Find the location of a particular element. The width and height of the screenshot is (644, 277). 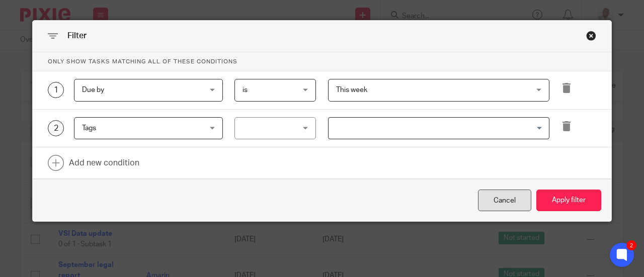

p: Only show tasks matching all of these conditions is located at coordinates (322, 62).